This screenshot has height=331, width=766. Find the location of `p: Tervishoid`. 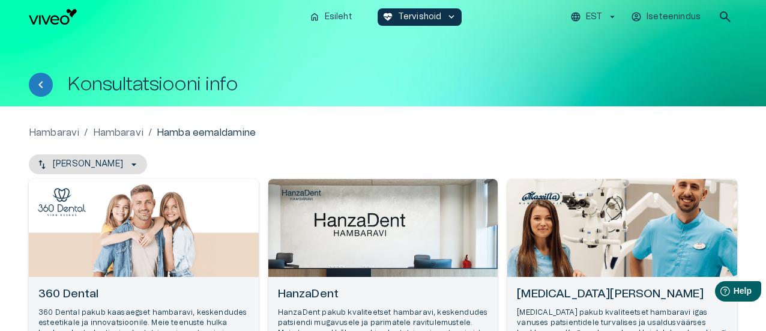

p: Tervishoid is located at coordinates (420, 17).